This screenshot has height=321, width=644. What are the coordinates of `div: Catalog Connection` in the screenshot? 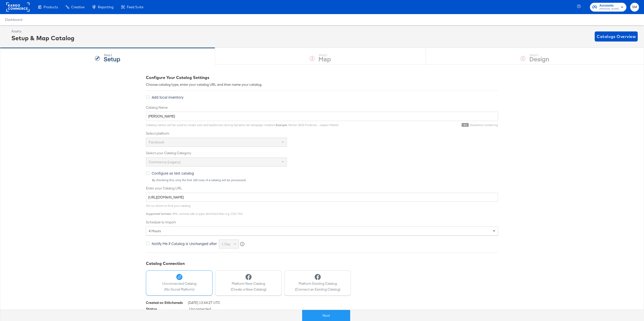 It's located at (322, 263).